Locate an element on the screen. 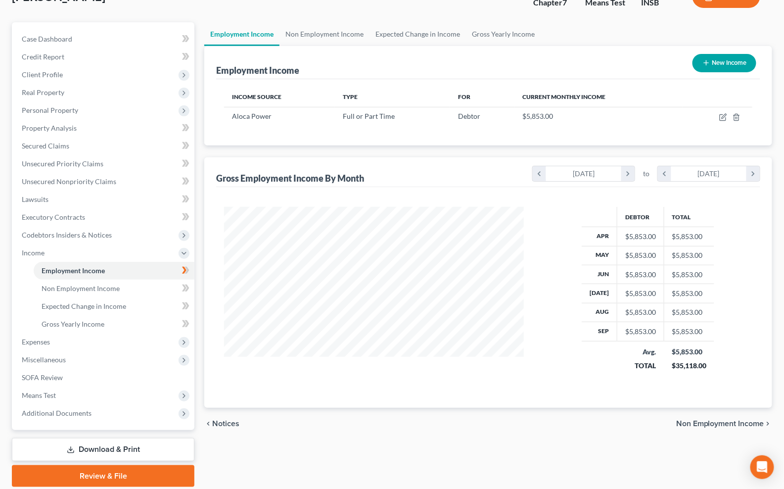 The width and height of the screenshot is (784, 489). span: Type is located at coordinates (350, 96).